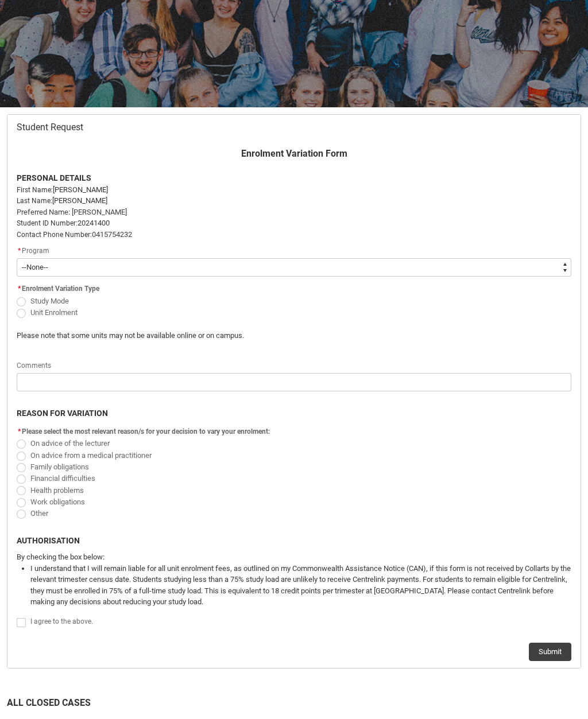 Image resolution: width=588 pixels, height=719 pixels. Describe the element at coordinates (50, 301) in the screenshot. I see `span: Study Mode` at that location.